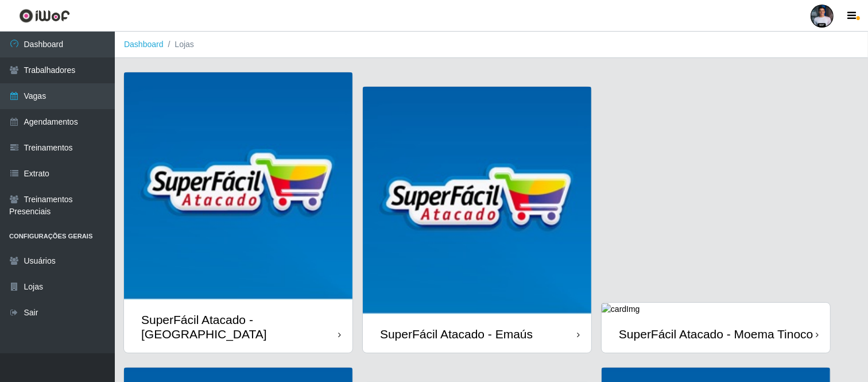 Image resolution: width=868 pixels, height=382 pixels. I want to click on div: SuperFácil Atacado - Moema Tinoco, so click(716, 334).